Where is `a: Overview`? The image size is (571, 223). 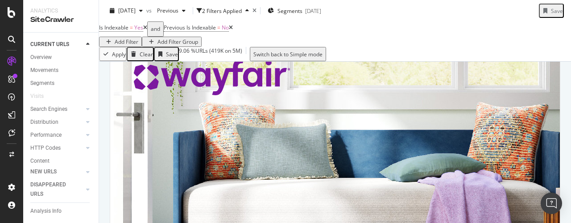
a: Overview is located at coordinates (61, 57).